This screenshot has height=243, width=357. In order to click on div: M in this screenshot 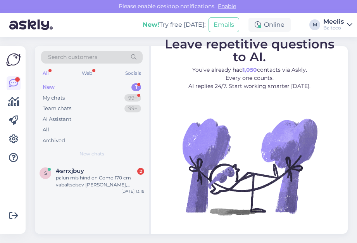, I will do `click(314, 25)`.